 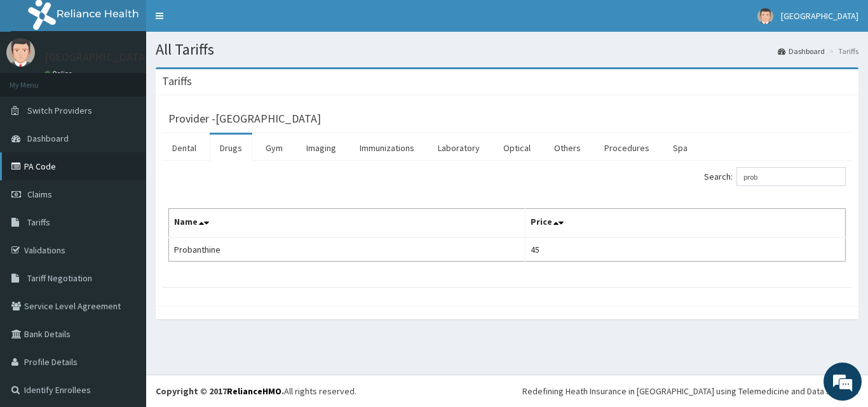 What do you see at coordinates (387, 148) in the screenshot?
I see `a: Immunizations` at bounding box center [387, 148].